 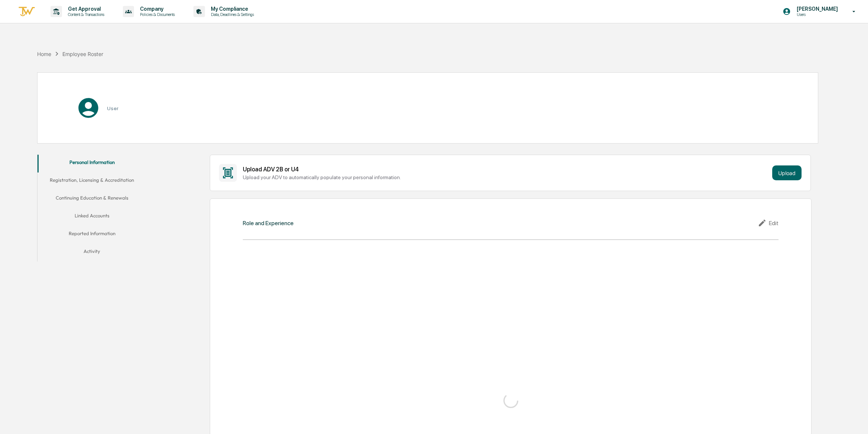 What do you see at coordinates (506, 177) in the screenshot?
I see `div: Upload your ADV to automatically populate your personal information.` at bounding box center [506, 177].